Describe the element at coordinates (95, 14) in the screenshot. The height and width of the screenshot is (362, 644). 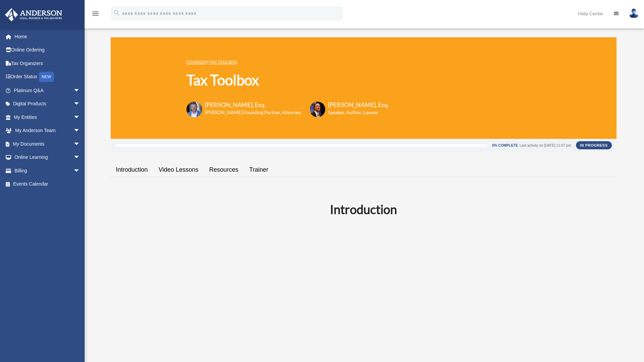
I see `i: menu` at that location.